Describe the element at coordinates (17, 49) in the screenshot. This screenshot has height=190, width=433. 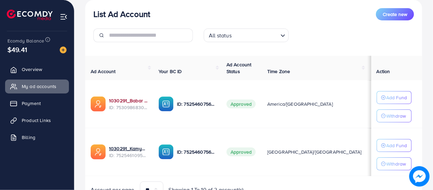
I see `span: $49.41` at that location.